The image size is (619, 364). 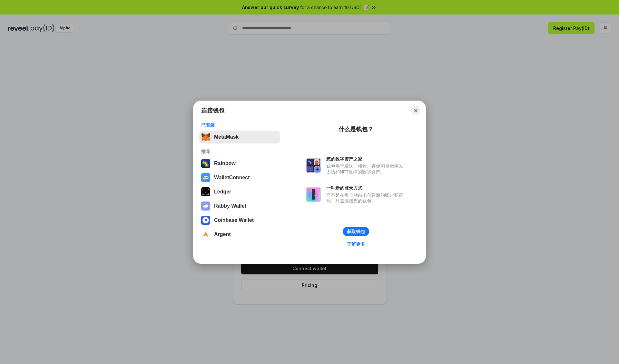 I want to click on div: 推荐, so click(x=240, y=152).